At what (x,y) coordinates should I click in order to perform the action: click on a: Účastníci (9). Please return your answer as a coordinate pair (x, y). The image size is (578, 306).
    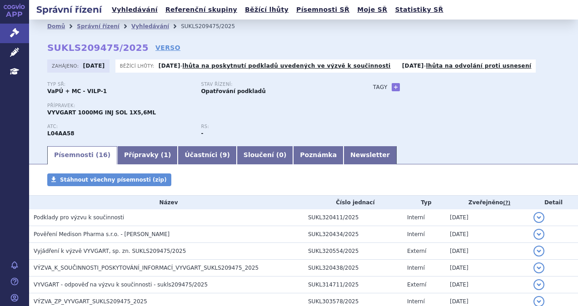
    Looking at the image, I should click on (207, 156).